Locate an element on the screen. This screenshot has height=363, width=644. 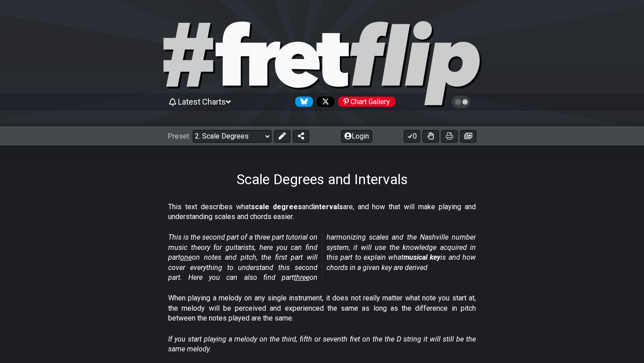
a: Follow #fretflip at X is located at coordinates (324, 102).